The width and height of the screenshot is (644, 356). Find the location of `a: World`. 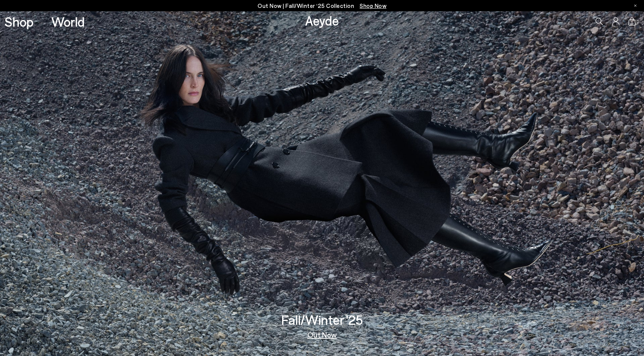

a: World is located at coordinates (68, 21).